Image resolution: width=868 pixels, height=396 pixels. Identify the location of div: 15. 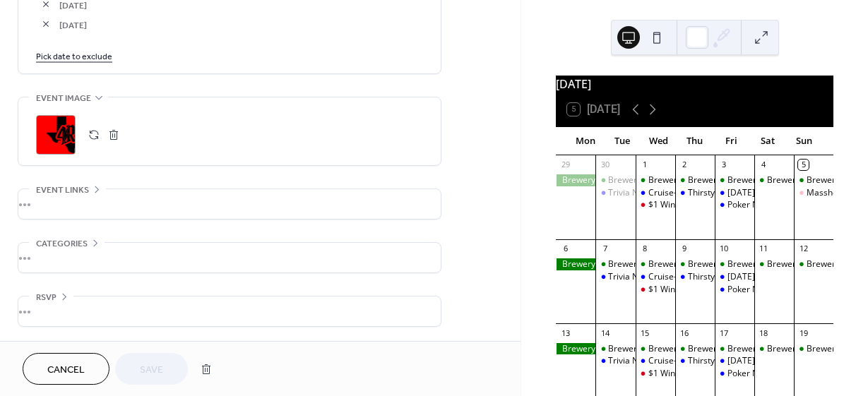
(645, 332).